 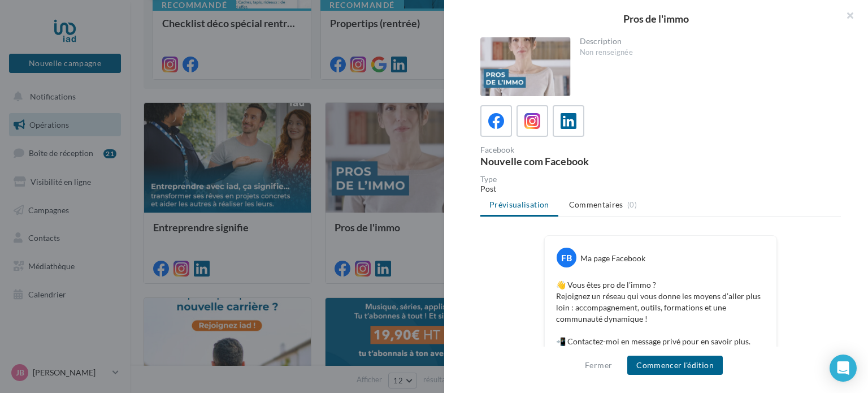 I want to click on span: Commentaires, so click(x=596, y=205).